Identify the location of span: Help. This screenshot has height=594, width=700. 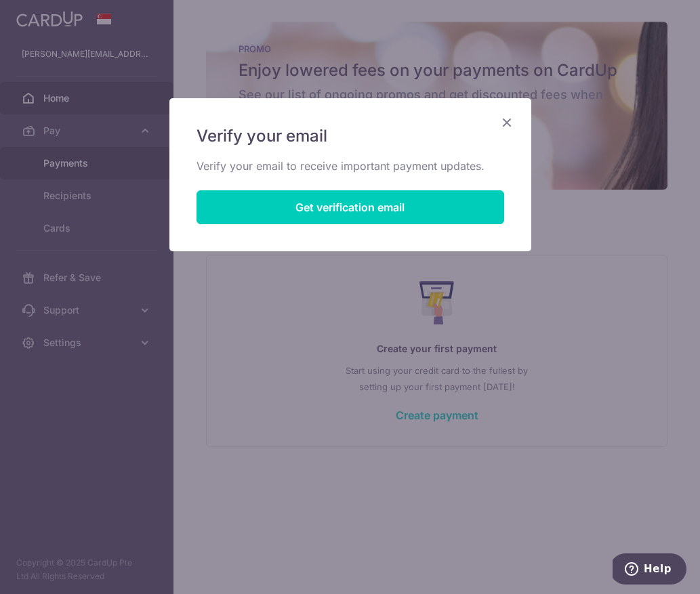
(45, 16).